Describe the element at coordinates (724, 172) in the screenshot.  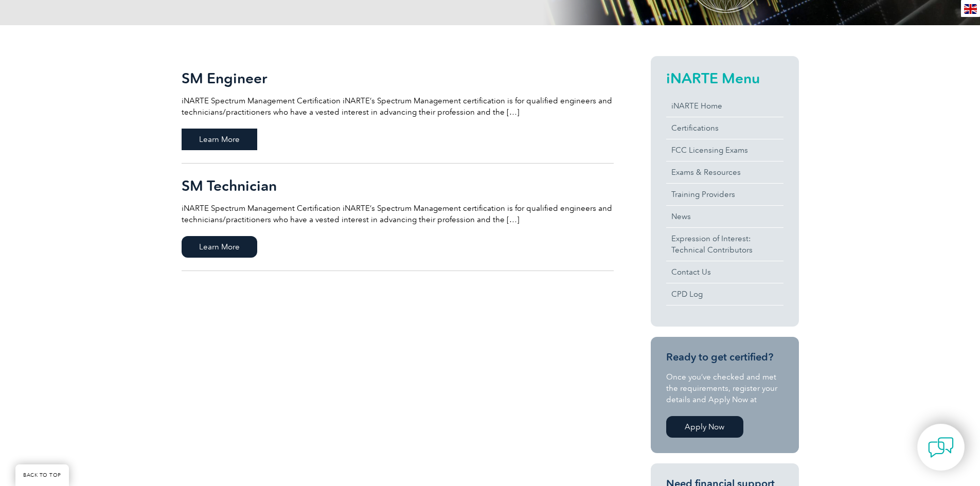
I see `a: Exams & Resources` at that location.